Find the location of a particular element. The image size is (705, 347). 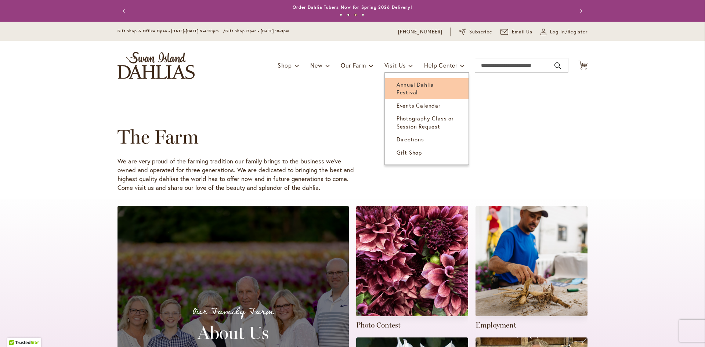

span: Subscribe is located at coordinates (481, 32).